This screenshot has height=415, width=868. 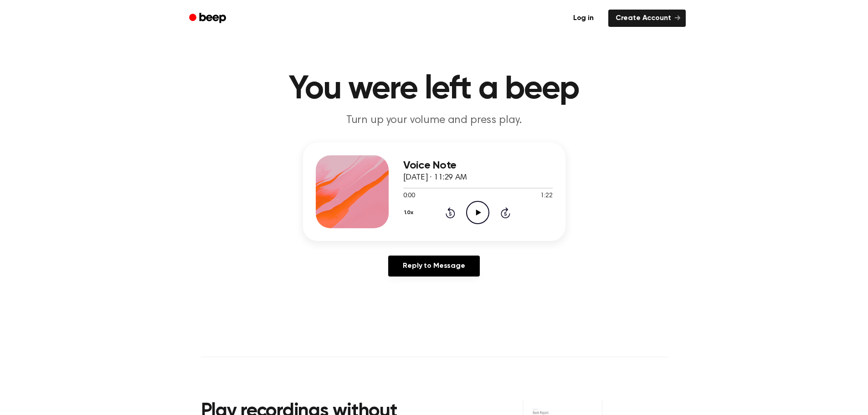 What do you see at coordinates (434, 120) in the screenshot?
I see `p: Turn up your volume and press play.` at bounding box center [434, 120].